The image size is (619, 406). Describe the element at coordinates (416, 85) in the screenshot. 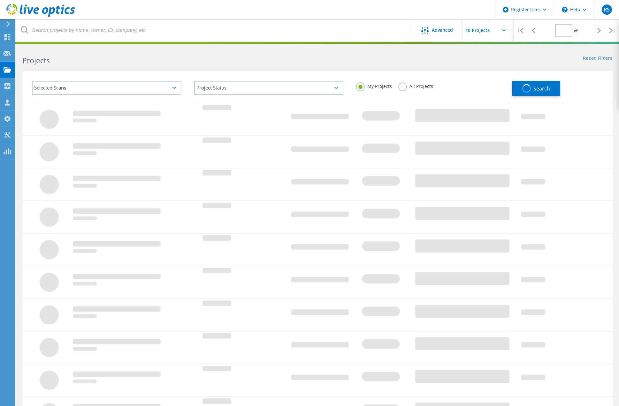

I see `label: All Projects` at that location.